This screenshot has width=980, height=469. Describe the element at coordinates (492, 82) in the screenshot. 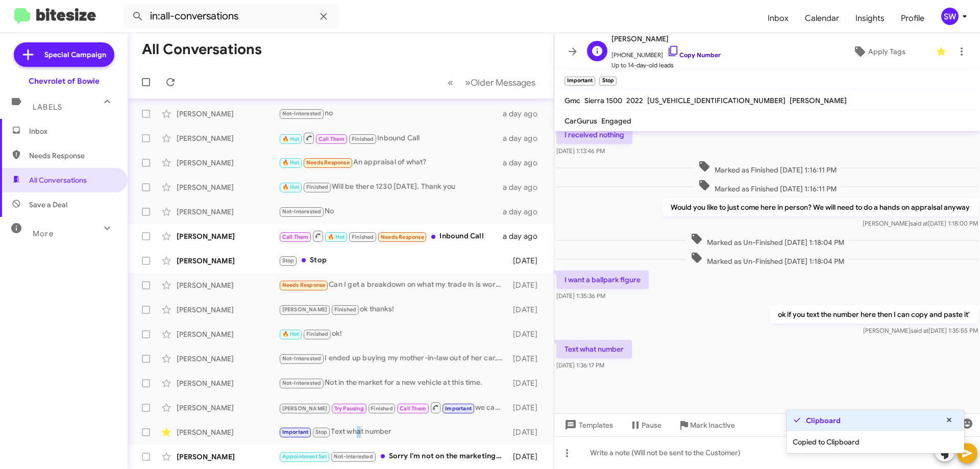

I see `nav: Page navigation example` at that location.